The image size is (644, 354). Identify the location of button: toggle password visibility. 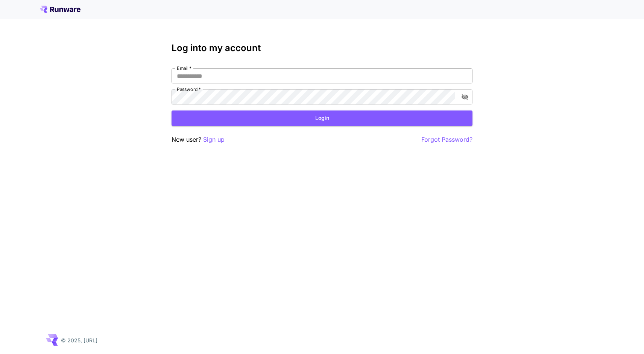
(465, 97).